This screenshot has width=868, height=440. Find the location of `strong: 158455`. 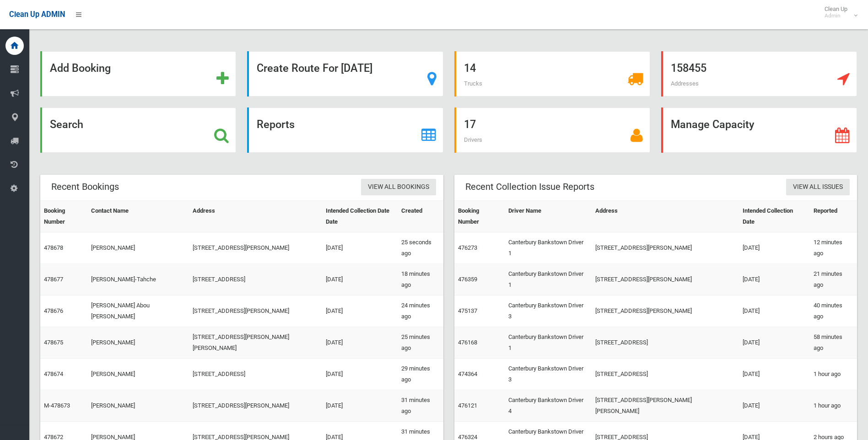

strong: 158455 is located at coordinates (688, 69).